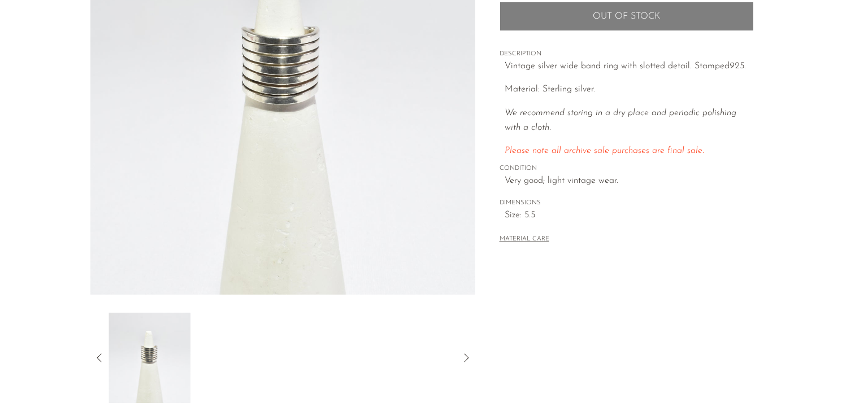 This screenshot has width=868, height=412. Describe the element at coordinates (149, 358) in the screenshot. I see `button: Silver Slotted Ring` at that location.